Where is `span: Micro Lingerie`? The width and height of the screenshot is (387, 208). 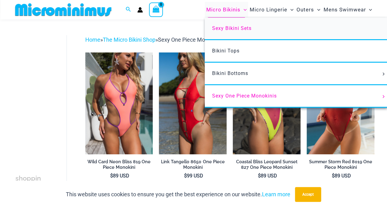
span: Micro Lingerie is located at coordinates (269, 10).